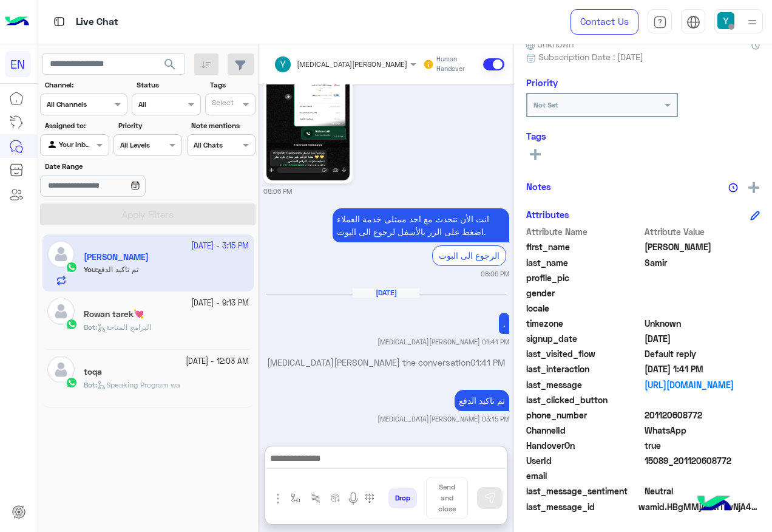  Describe the element at coordinates (584, 369) in the screenshot. I see `span: last_interaction` at that location.